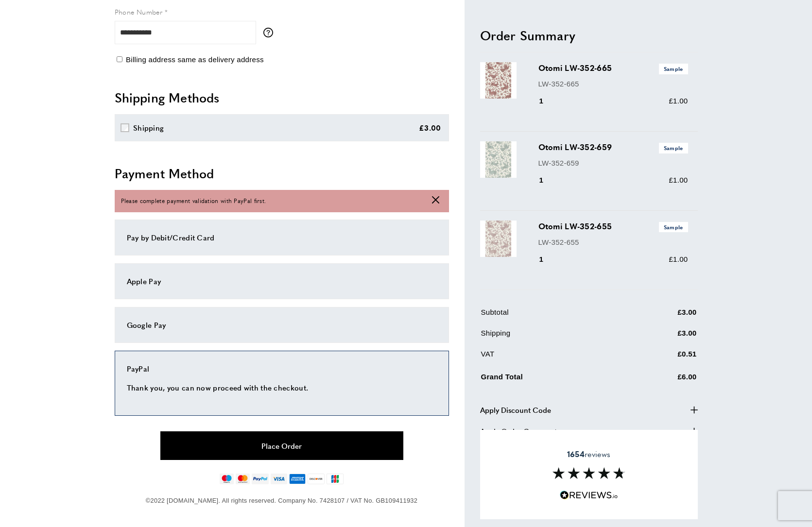  I want to click on span: Phone Number, so click(138, 11).